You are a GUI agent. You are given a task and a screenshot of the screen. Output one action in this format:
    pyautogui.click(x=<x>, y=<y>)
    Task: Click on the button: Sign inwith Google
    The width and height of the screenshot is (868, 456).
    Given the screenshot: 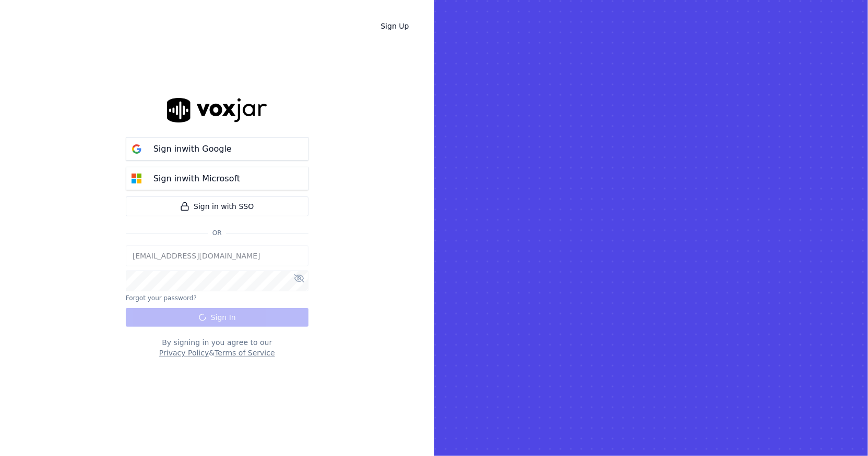 What is the action you would take?
    pyautogui.click(x=217, y=149)
    